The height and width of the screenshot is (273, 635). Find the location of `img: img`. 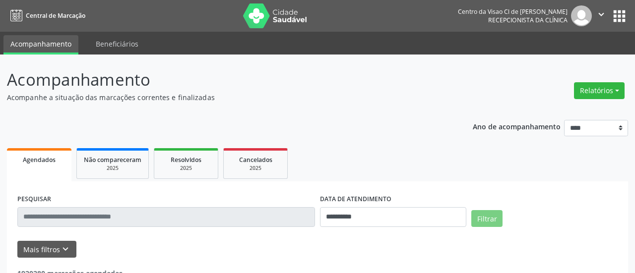

img: img is located at coordinates (581, 16).